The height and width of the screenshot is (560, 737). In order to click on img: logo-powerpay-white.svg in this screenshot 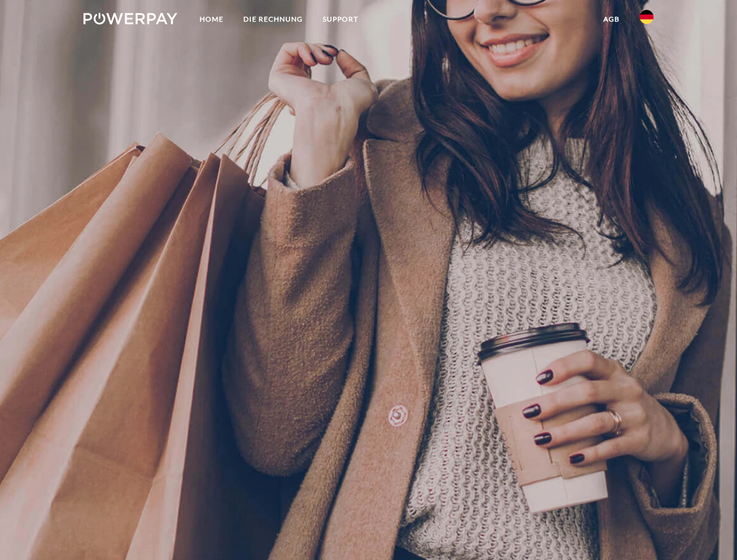, I will do `click(130, 19)`.